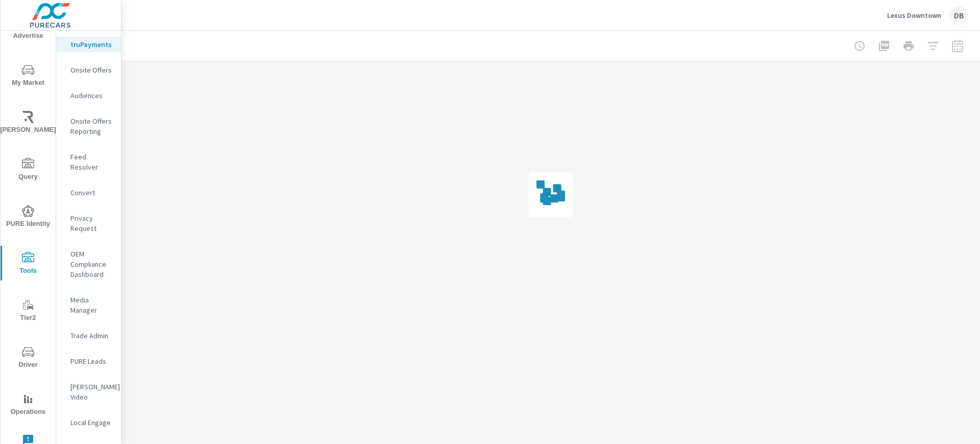 Image resolution: width=980 pixels, height=444 pixels. I want to click on p: PURE Leads, so click(92, 361).